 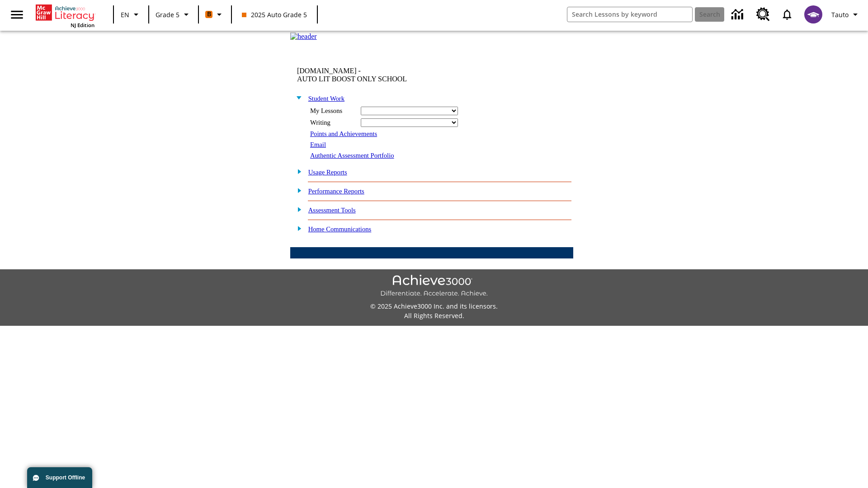 I want to click on span: NJ Edition, so click(x=82, y=25).